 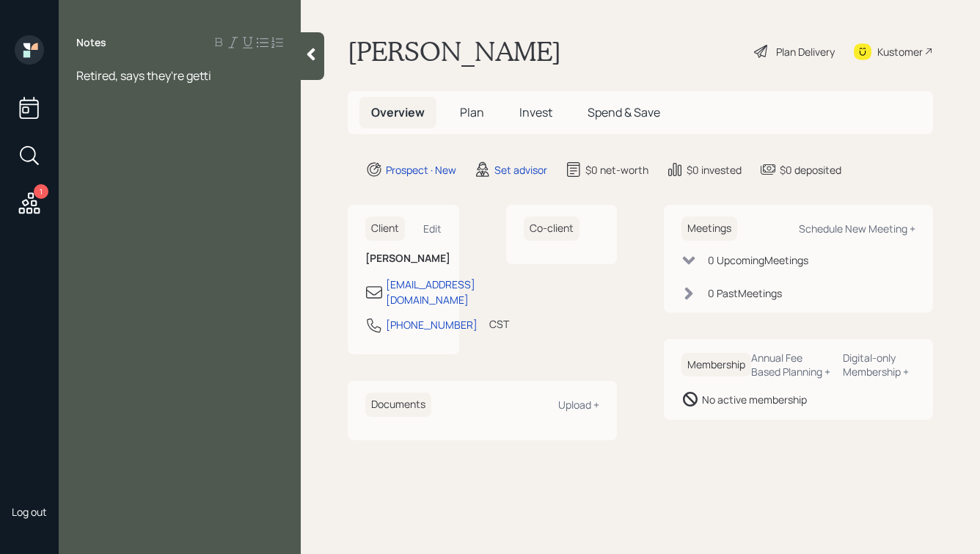 What do you see at coordinates (386, 228) in the screenshot?
I see `h6: Client` at bounding box center [386, 228].